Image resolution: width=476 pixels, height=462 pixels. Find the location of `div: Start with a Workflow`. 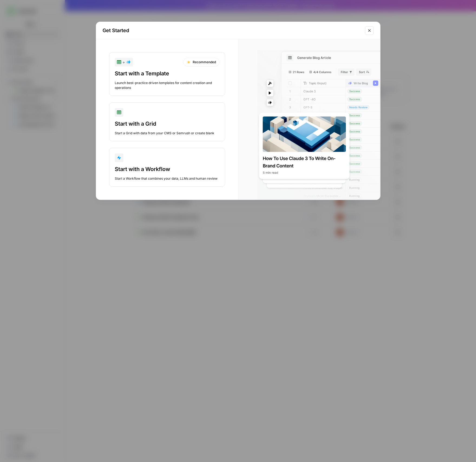

div: Start with a Workflow is located at coordinates (167, 169).